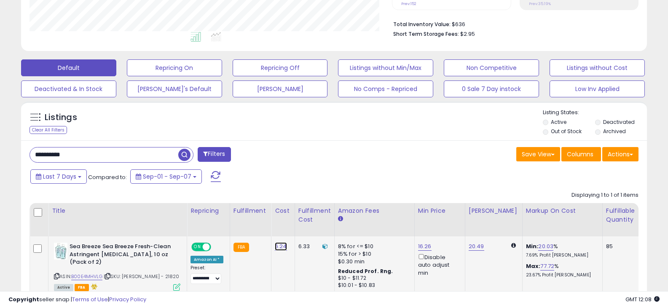 The width and height of the screenshot is (668, 308). I want to click on div: 6.33, so click(313, 247).